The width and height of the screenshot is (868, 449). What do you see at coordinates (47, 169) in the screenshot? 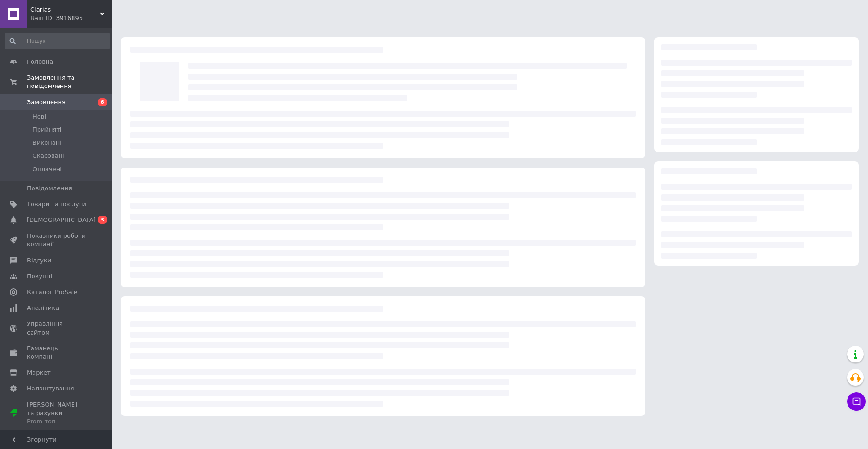
I see `span: Оплачені` at bounding box center [47, 169].